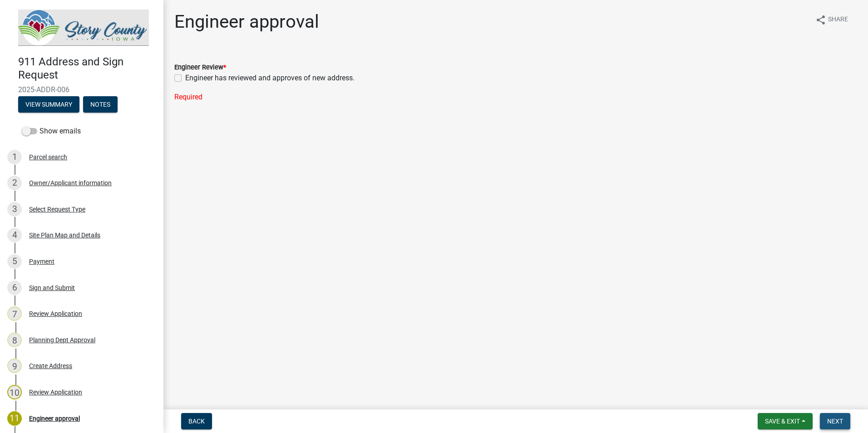  I want to click on div: 6, so click(14, 288).